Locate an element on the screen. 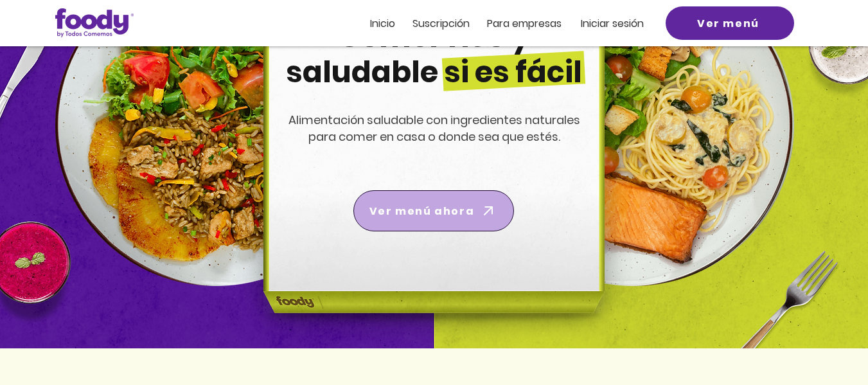  a: Ver menú ahora is located at coordinates (434, 211).